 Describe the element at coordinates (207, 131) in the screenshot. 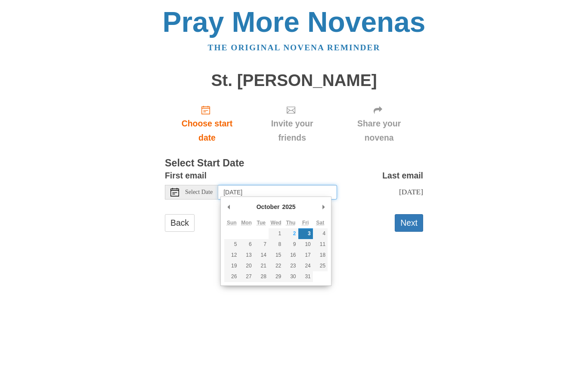

I see `span: Choose start date` at that location.